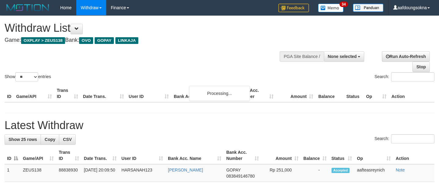 The image size is (439, 184). What do you see at coordinates (28, 8) in the screenshot?
I see `img: MOTION_logo.png` at bounding box center [28, 8].